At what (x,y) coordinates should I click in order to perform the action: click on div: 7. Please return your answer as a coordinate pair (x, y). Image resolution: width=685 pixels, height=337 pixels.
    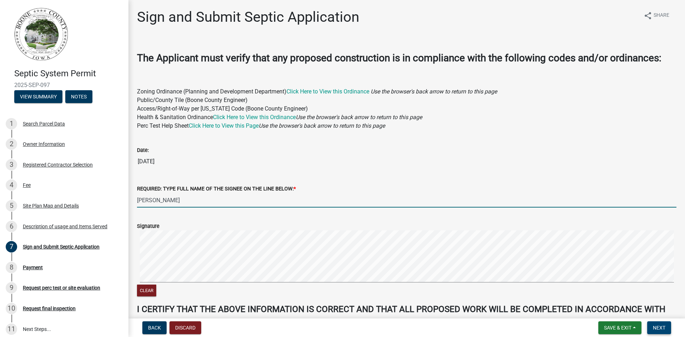
    Looking at the image, I should click on (11, 247).